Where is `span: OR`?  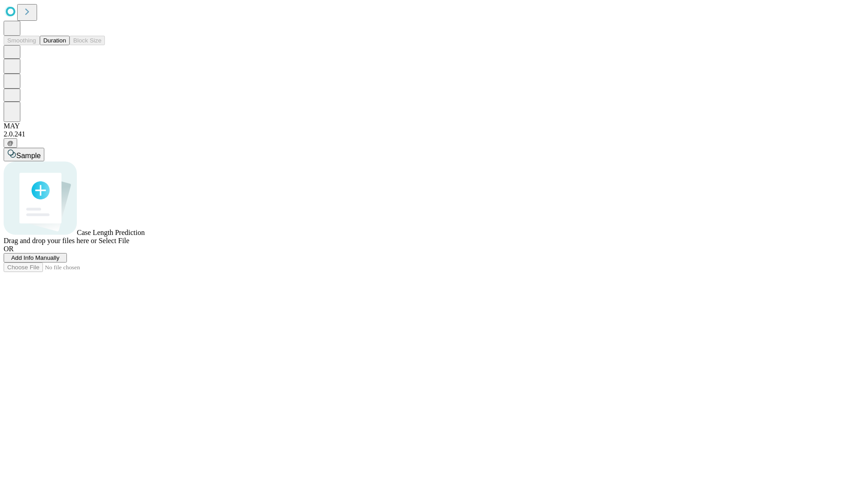
span: OR is located at coordinates (9, 248).